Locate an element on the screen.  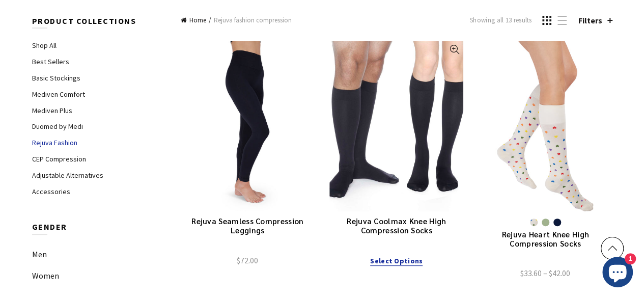
span: $33.60 – $42.00 is located at coordinates (545, 273).